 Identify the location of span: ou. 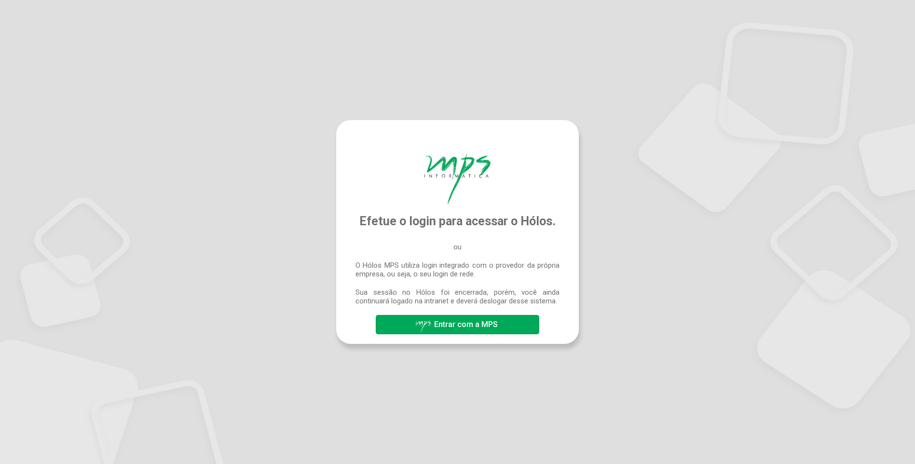
(457, 247).